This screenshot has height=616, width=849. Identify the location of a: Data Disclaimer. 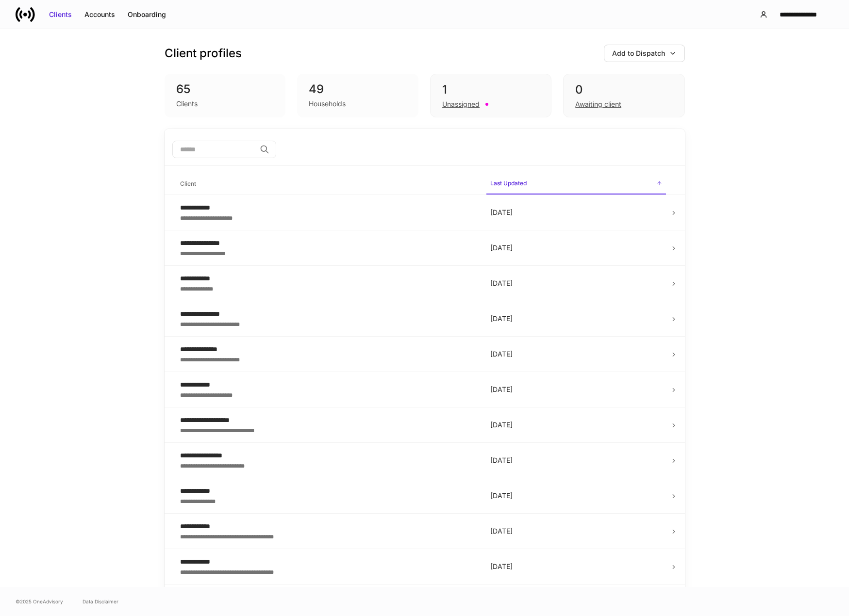
(100, 602).